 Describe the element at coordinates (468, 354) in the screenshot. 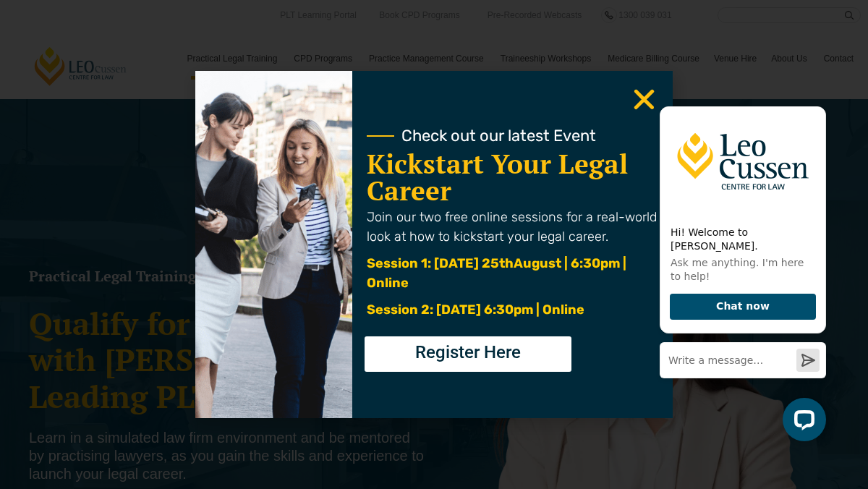

I see `a: Register Here` at that location.